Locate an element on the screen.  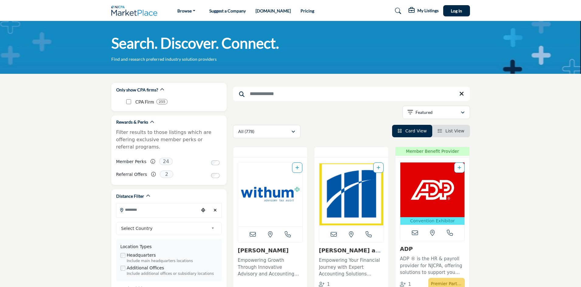
div: Include additional offices or subsidiary locations is located at coordinates (172, 274).